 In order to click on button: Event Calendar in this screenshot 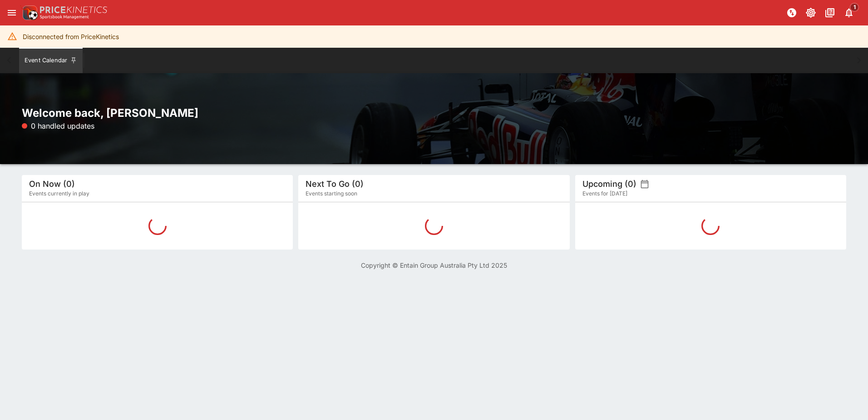, I will do `click(51, 60)`.